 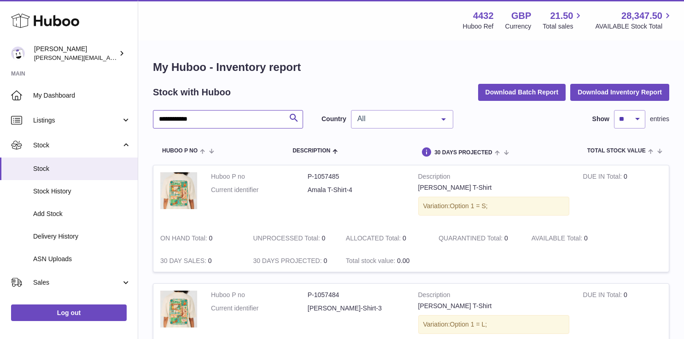 I want to click on span: Stock History, so click(x=82, y=191).